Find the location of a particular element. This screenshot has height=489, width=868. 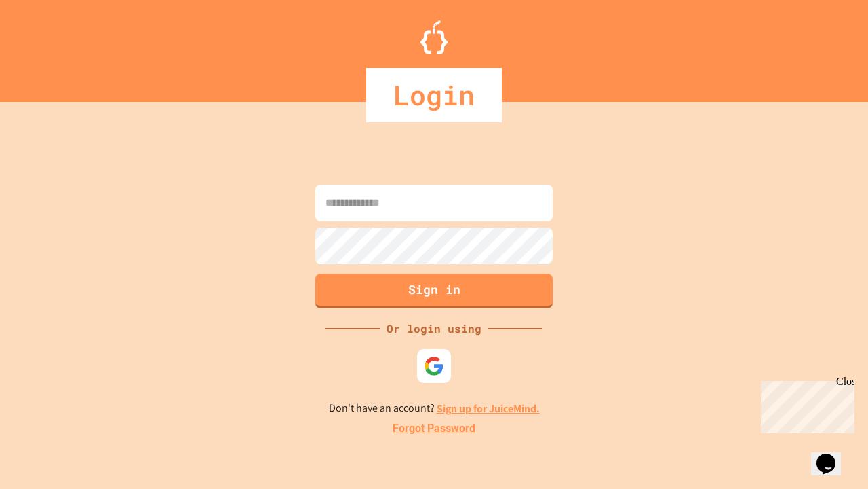

p: Don't have an account? is located at coordinates (434, 408).